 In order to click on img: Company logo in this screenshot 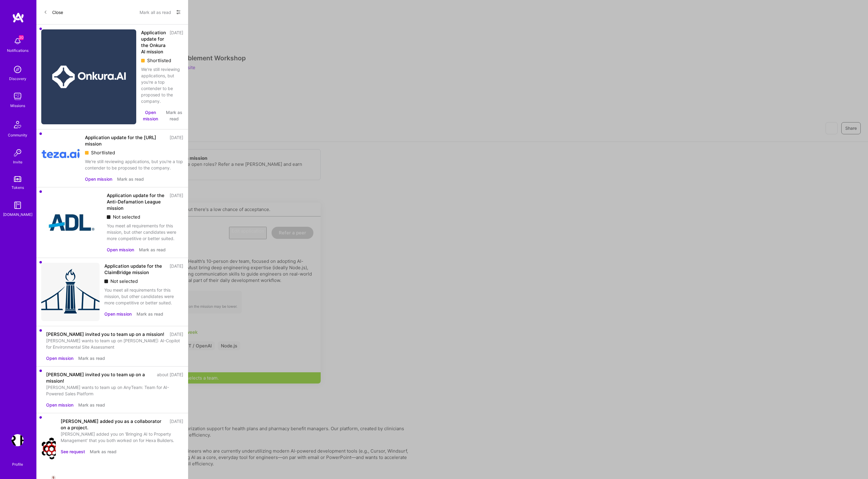, I will do `click(72, 448)`.